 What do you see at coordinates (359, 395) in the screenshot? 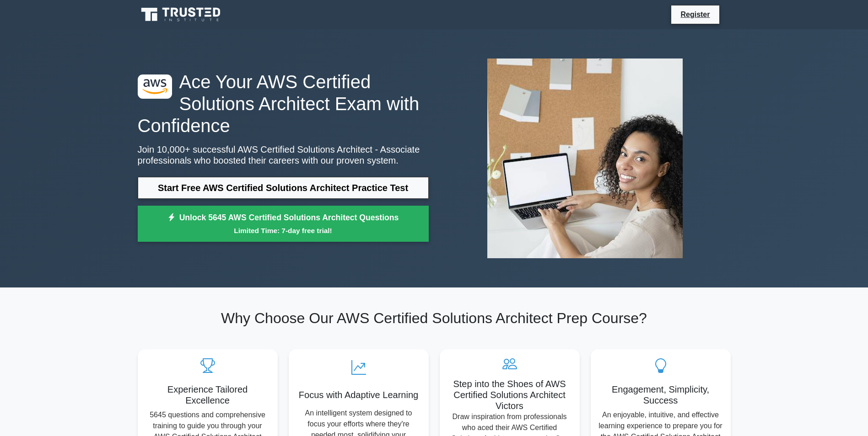
I see `h5: Focus with Adaptive Learning` at bounding box center [359, 395].